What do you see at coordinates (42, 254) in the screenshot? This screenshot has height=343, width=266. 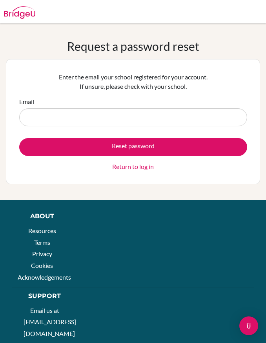 I see `a: Privacy` at bounding box center [42, 254].